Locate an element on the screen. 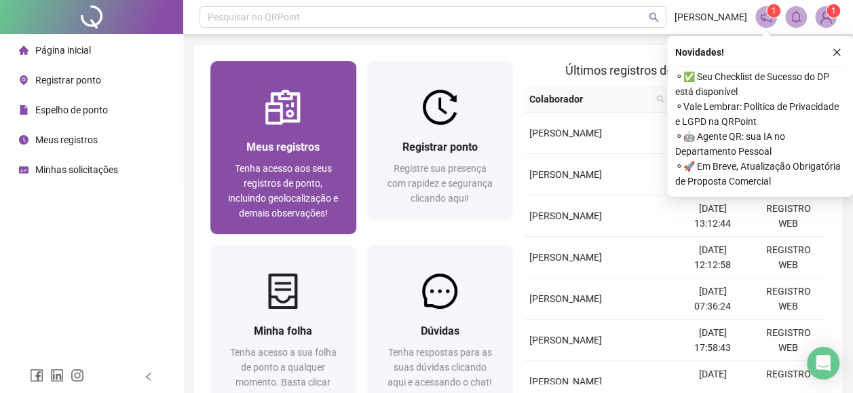 Image resolution: width=853 pixels, height=393 pixels. span: ⚬ 🤖 Agente QR: sua IA no Departamento Pessoal is located at coordinates (760, 144).